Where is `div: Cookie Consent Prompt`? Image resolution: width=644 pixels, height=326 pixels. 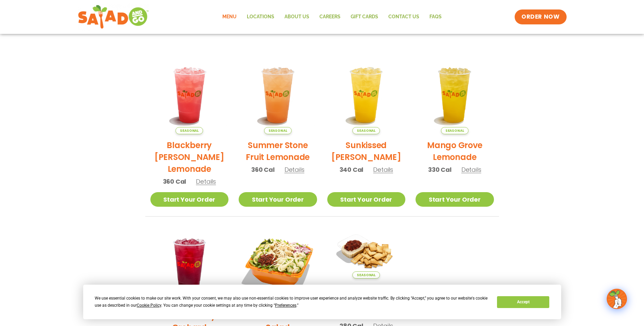 div: Cookie Consent Prompt is located at coordinates (322, 302).